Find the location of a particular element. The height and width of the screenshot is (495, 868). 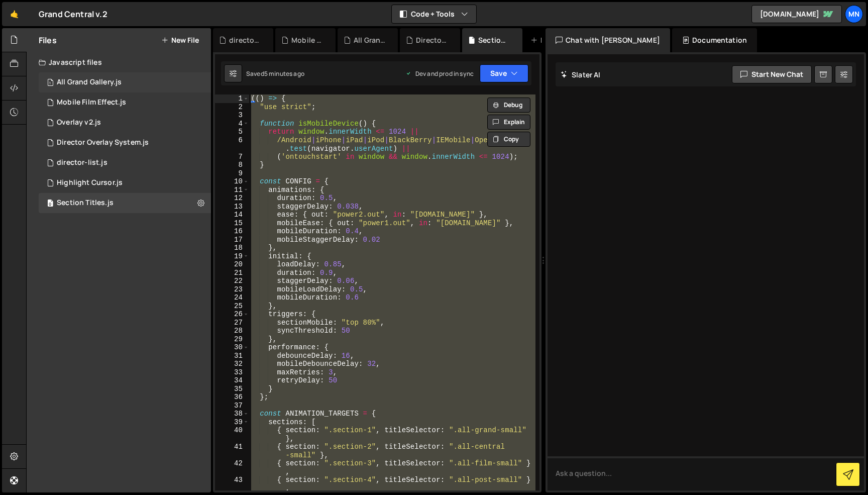

button: Debug is located at coordinates (509, 105).